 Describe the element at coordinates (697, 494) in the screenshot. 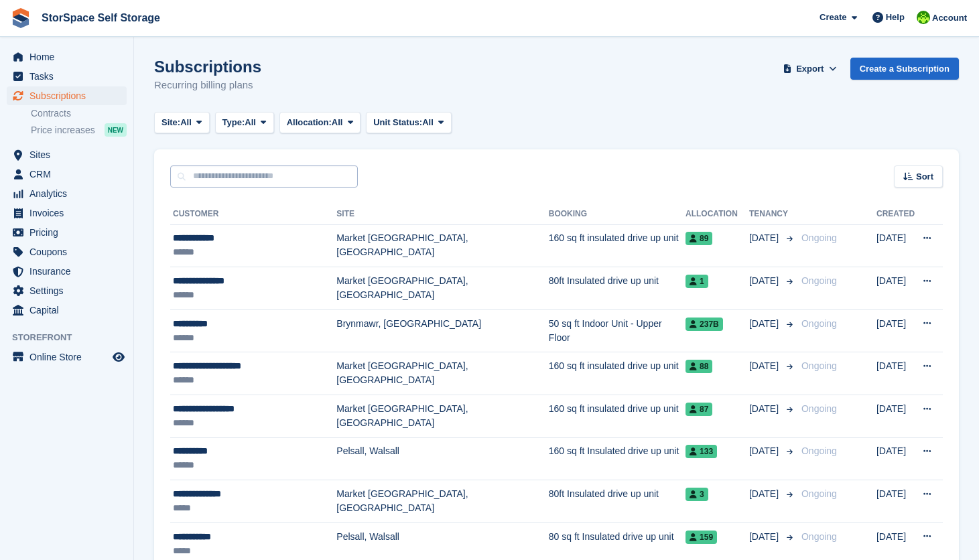

I see `span: 3` at that location.